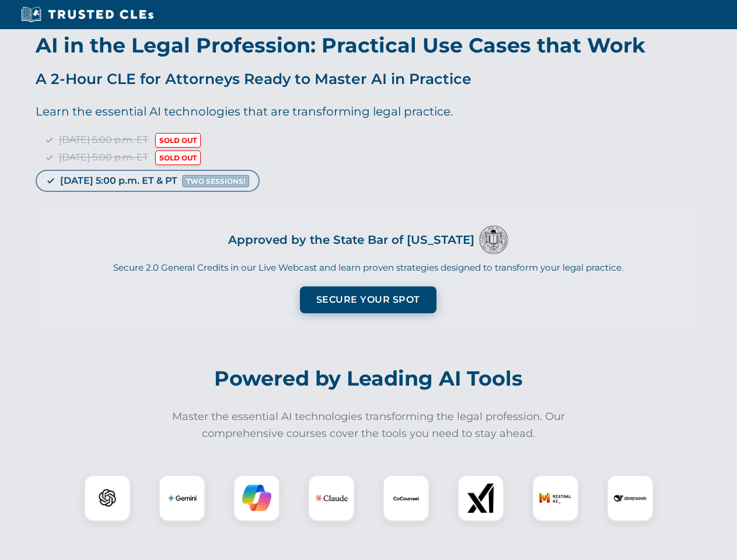 Image resolution: width=737 pixels, height=560 pixels. I want to click on img: Trusted CLEs, so click(87, 14).